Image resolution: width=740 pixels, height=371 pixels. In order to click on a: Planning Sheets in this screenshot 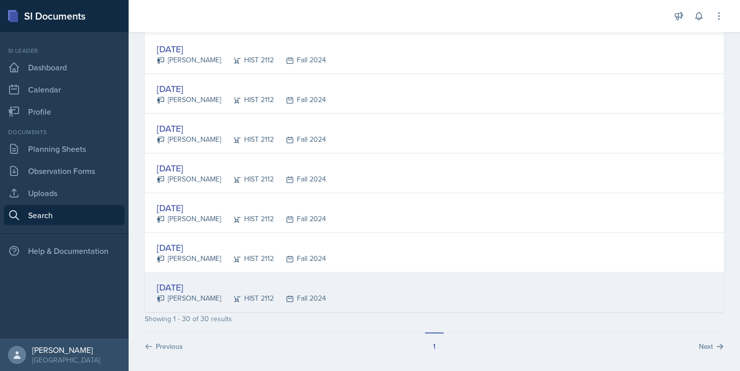, I will do `click(64, 149)`.